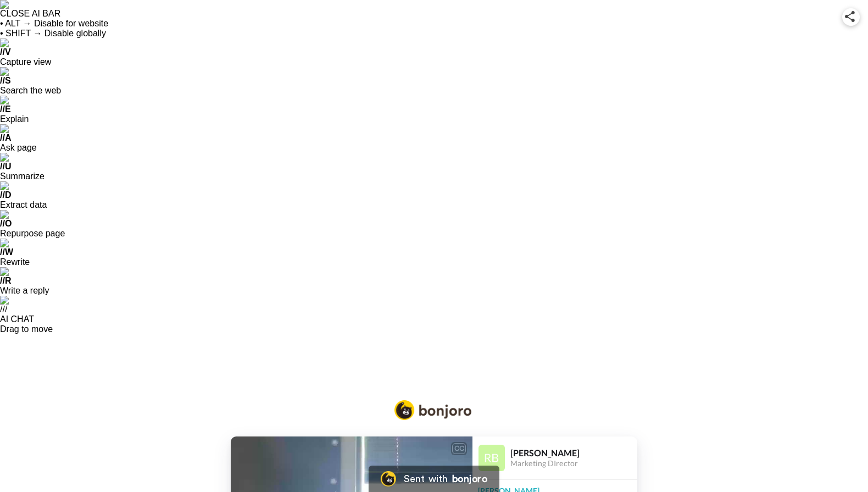 This screenshot has height=492, width=868. Describe the element at coordinates (470, 478) in the screenshot. I see `div: bonjoro` at that location.